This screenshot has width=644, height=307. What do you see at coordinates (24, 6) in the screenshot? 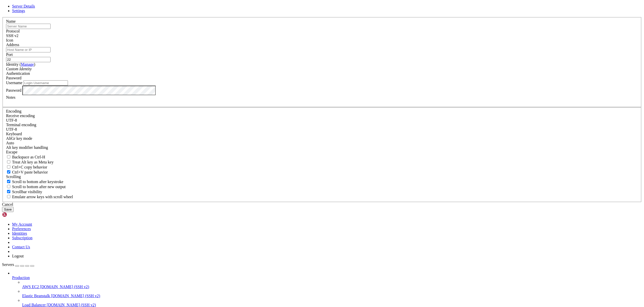
I see `span: Server Details` at bounding box center [24, 6].